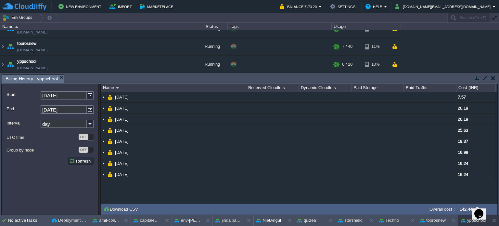 Image resolution: width=499 pixels, height=226 pixels. I want to click on div: No active tasks, so click(28, 220).